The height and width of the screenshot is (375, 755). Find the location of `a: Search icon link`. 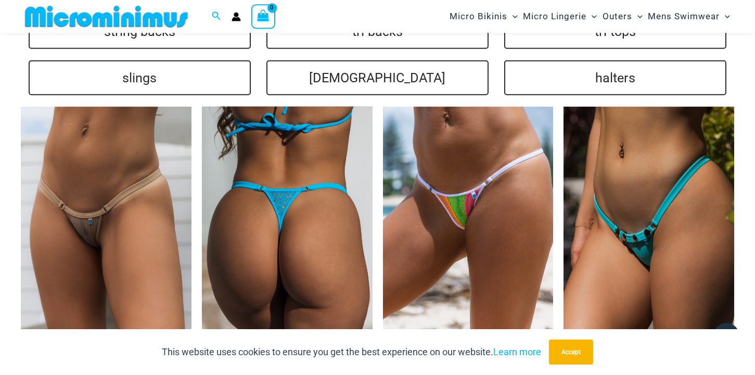

a: Search icon link is located at coordinates (217, 16).